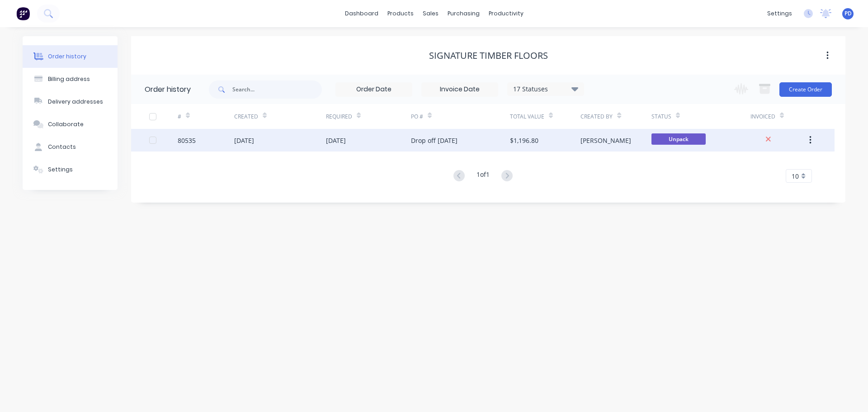  I want to click on div: Signature Timber Floors, so click(488, 56).